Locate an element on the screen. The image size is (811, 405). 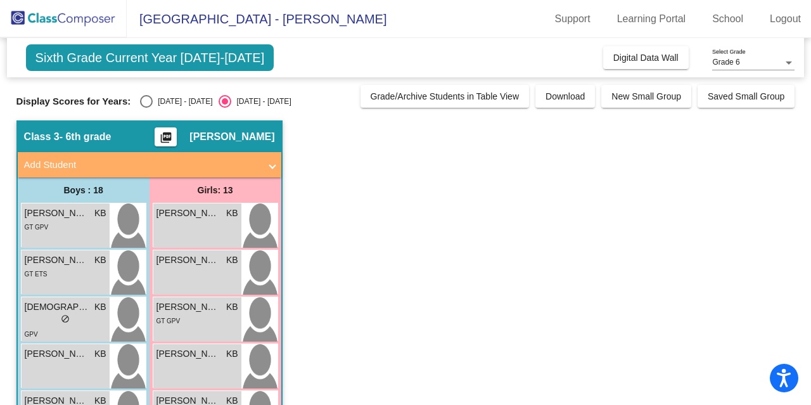
button: Download is located at coordinates (565, 96).